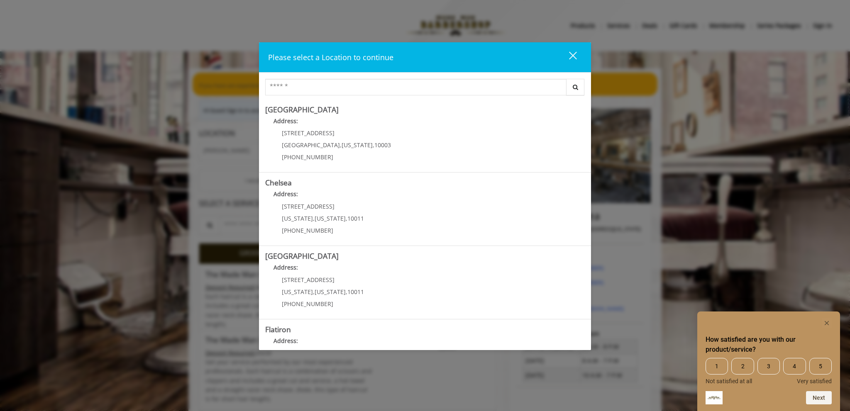 The height and width of the screenshot is (411, 850). What do you see at coordinates (769, 345) in the screenshot?
I see `h2: How satisfied are you with our product/service? Select an option from 1 to 5, with 1 being Not sa...` at bounding box center [769, 345].